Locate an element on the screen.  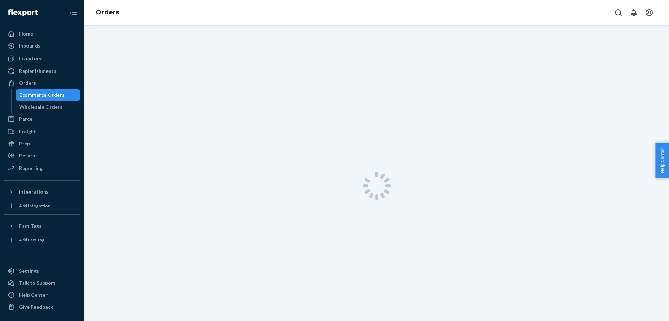
button: Give Feedback is located at coordinates (42, 307).